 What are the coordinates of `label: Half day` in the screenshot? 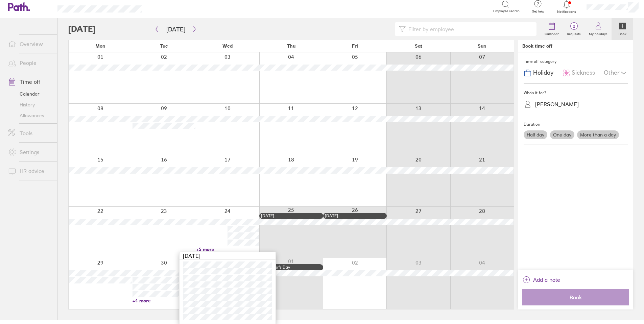 It's located at (536, 135).